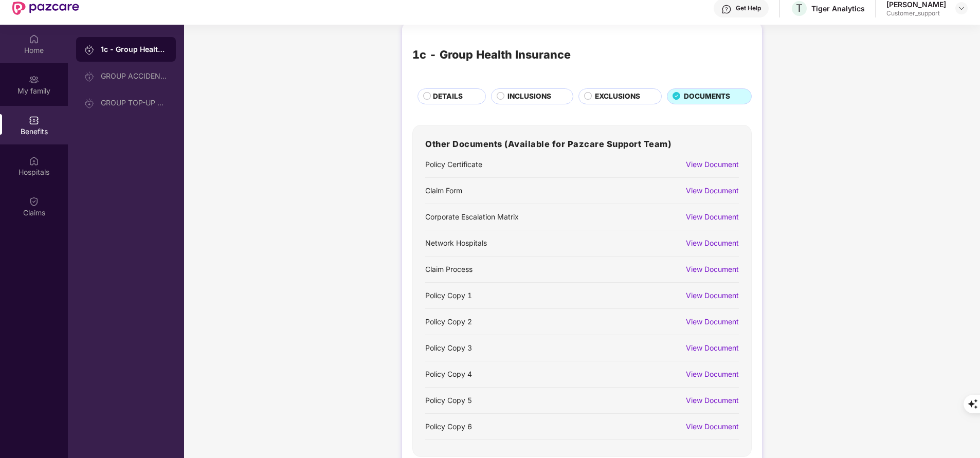 This screenshot has width=980, height=458. Describe the element at coordinates (530, 97) in the screenshot. I see `span: INCLUSIONS` at that location.